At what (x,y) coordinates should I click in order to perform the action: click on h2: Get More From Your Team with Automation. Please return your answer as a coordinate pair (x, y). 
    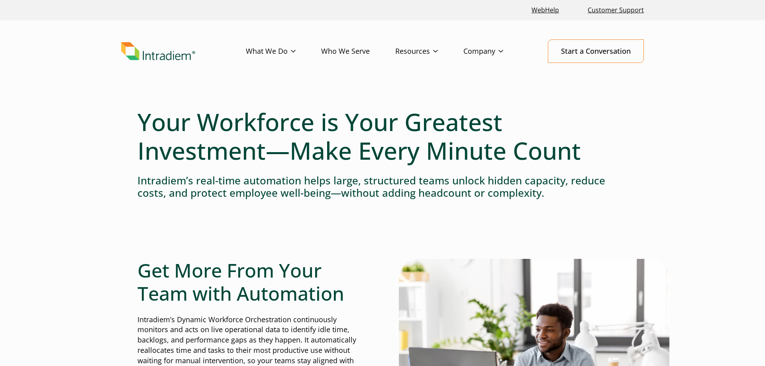
    Looking at the image, I should click on (252, 282).